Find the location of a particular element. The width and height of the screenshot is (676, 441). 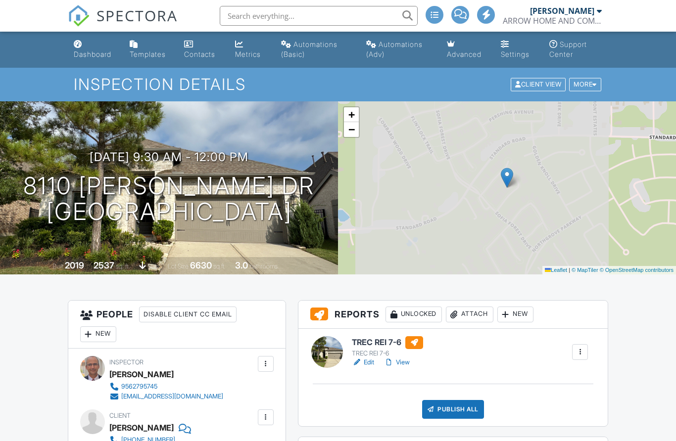

a: Leaflet is located at coordinates (556, 270).